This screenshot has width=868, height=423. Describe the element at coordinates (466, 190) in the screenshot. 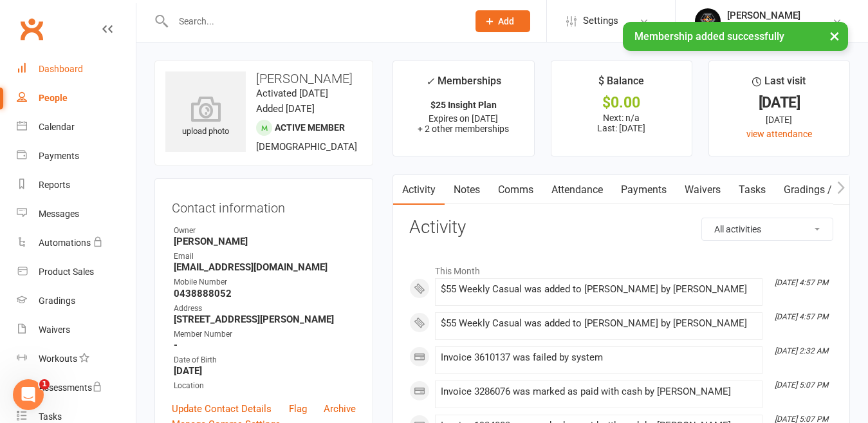

I see `a: Notes` at that location.